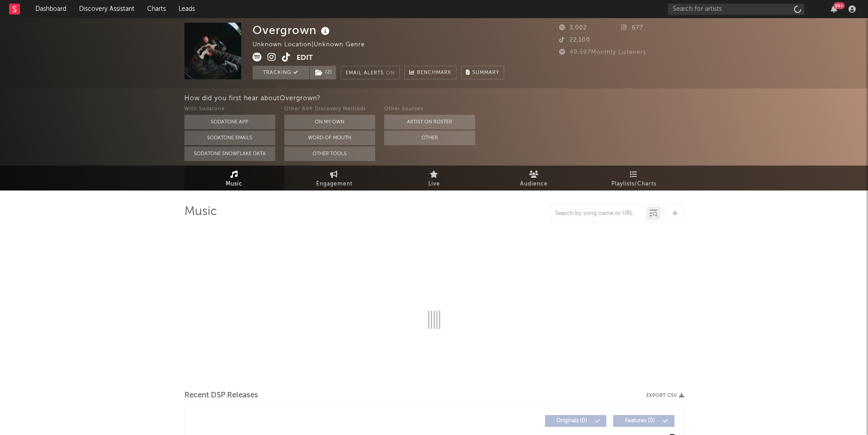 The image size is (868, 435). Describe the element at coordinates (334, 184) in the screenshot. I see `span: Engagement` at that location.